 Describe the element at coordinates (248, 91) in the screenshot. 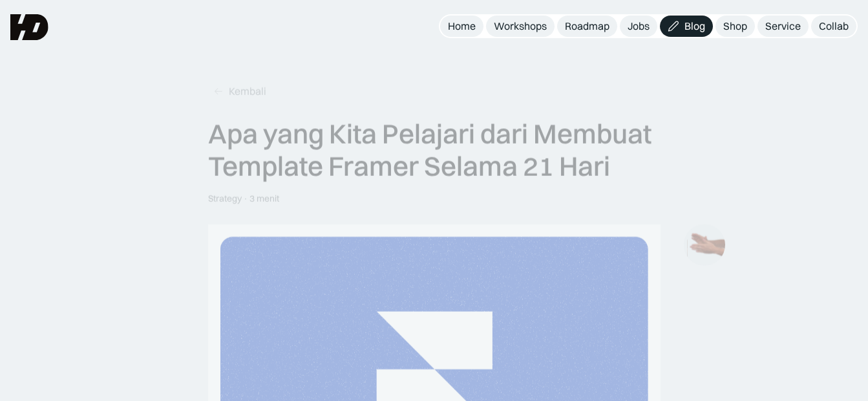

I see `div: Kembali` at that location.